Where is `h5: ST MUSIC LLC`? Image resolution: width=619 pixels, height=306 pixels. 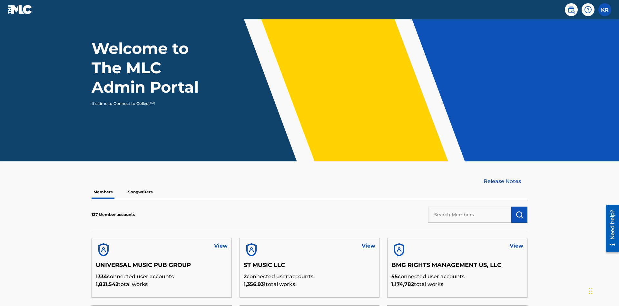 h5: ST MUSIC LLC is located at coordinates (309, 267).